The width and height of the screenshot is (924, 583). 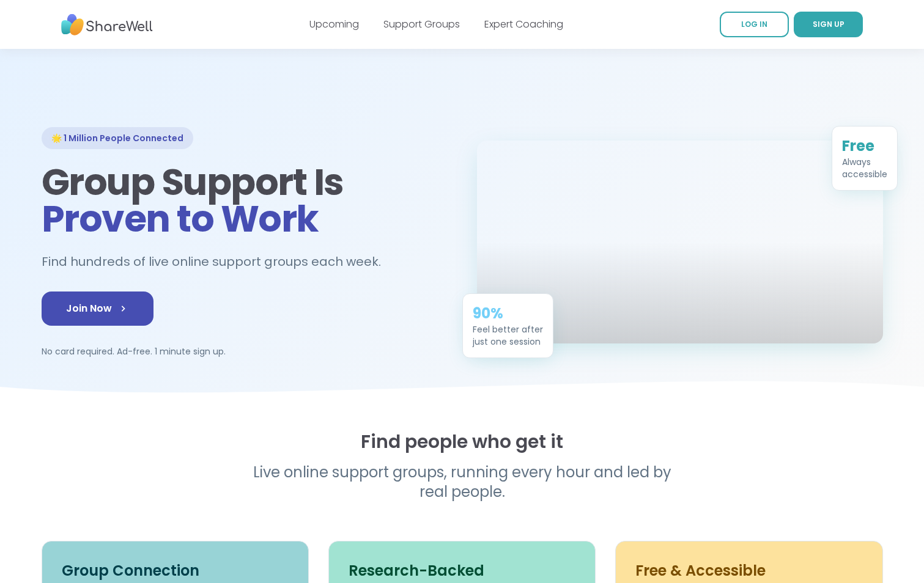 What do you see at coordinates (523, 24) in the screenshot?
I see `a: Expert Coaching` at bounding box center [523, 24].